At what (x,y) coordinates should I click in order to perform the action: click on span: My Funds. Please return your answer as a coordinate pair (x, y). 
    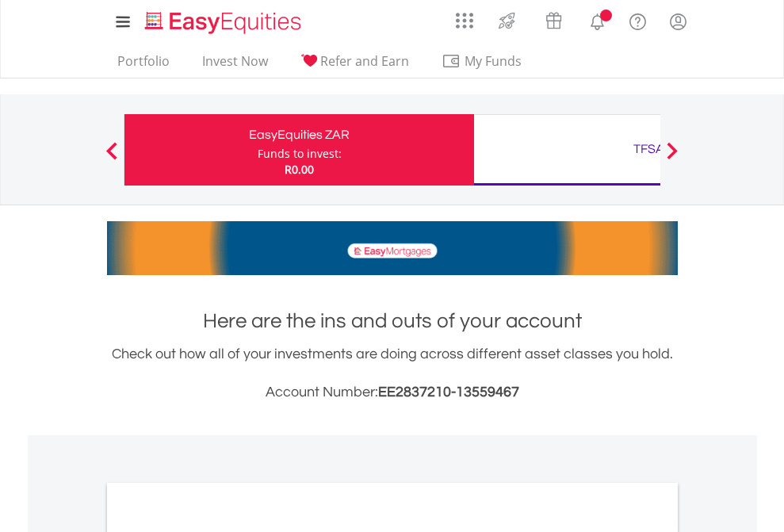
    Looking at the image, I should click on (493, 61).